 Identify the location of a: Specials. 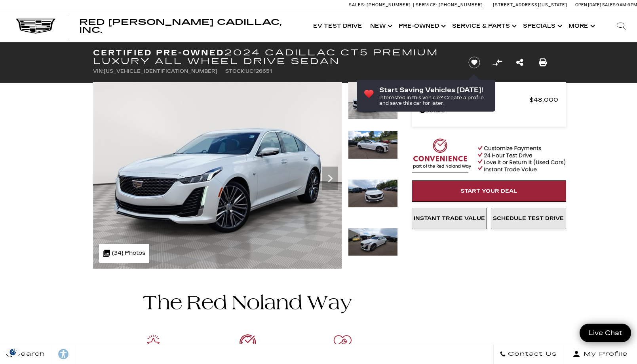
(542, 26).